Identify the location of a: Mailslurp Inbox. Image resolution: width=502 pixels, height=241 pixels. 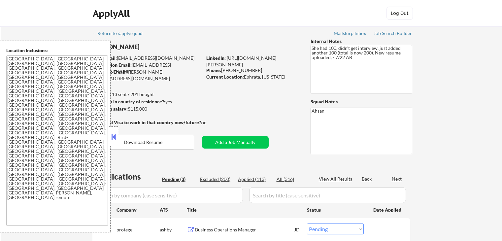
(350, 34).